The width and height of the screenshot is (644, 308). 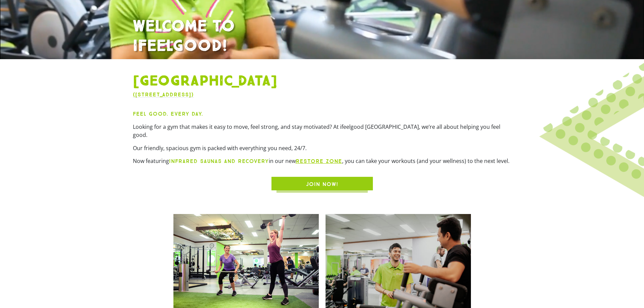 What do you see at coordinates (168, 114) in the screenshot?
I see `strong: Feel Good. Every Day.` at bounding box center [168, 114].